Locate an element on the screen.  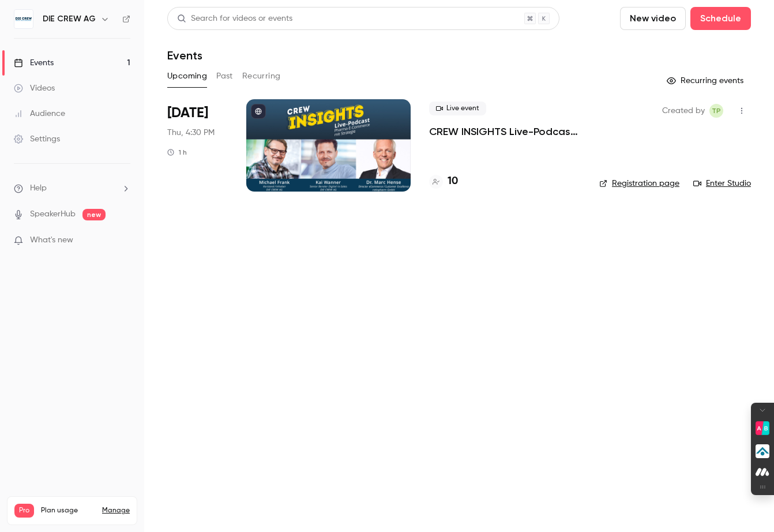
span: Live event is located at coordinates (458, 108).